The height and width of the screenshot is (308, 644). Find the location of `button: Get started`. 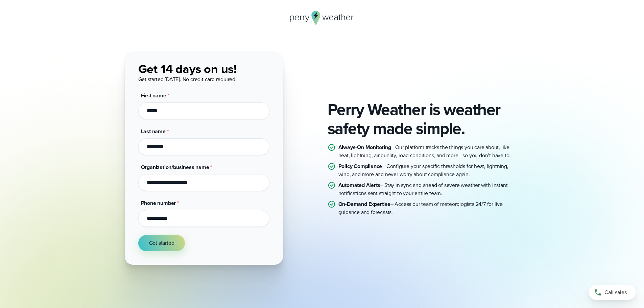

button: Get started is located at coordinates (162, 244).